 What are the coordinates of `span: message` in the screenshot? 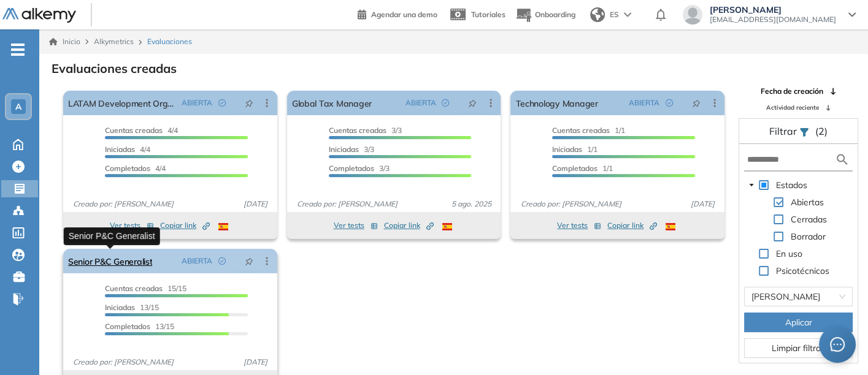 It's located at (837, 345).